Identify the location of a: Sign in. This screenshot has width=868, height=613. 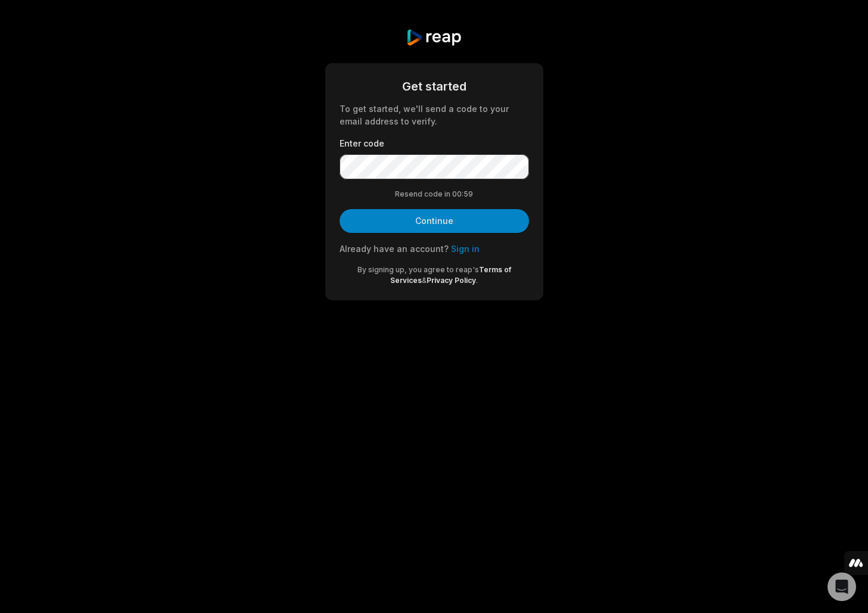
(465, 248).